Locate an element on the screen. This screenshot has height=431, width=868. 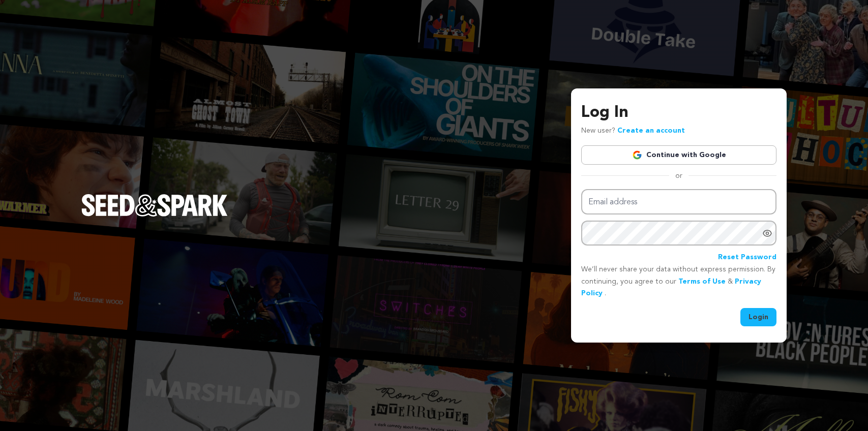
a: Seed&Spark Homepage is located at coordinates (155, 216).